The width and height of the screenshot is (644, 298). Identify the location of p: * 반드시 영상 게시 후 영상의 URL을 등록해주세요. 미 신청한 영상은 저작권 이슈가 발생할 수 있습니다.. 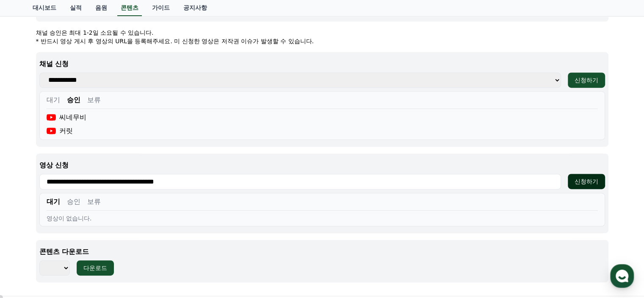
(323, 41).